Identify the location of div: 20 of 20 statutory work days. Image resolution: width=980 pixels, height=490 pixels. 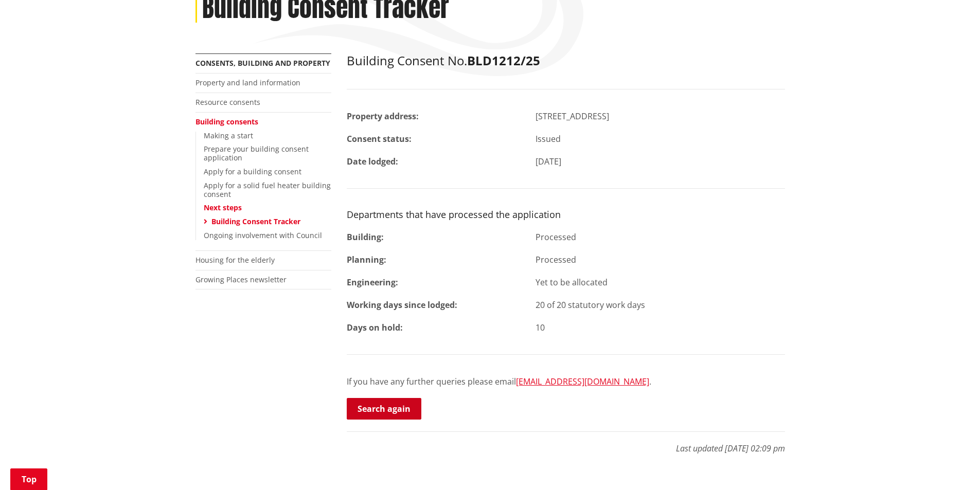
(661, 305).